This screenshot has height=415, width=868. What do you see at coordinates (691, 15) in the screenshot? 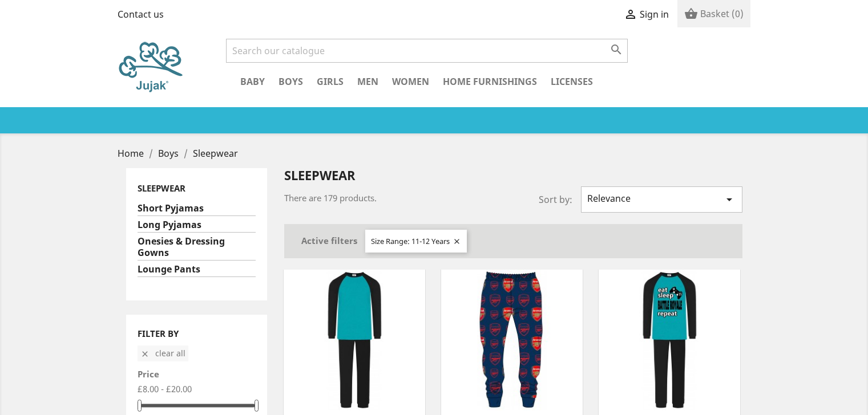
I see `i: shopping_basket` at bounding box center [691, 15].